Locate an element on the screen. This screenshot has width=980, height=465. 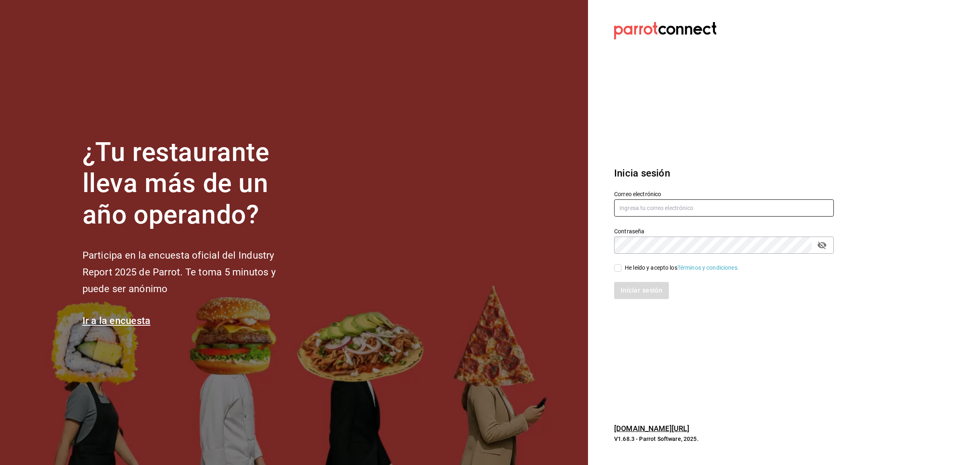
label: Correo electrónico is located at coordinates (724, 194).